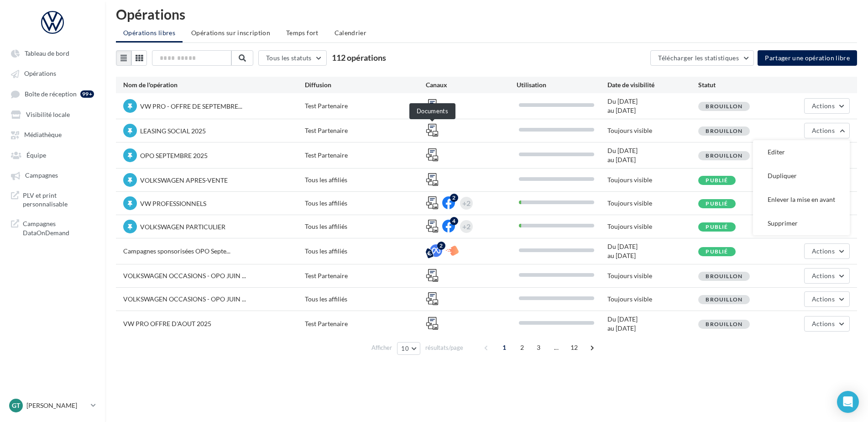 The width and height of the screenshot is (868, 422). I want to click on span: 1, so click(504, 347).